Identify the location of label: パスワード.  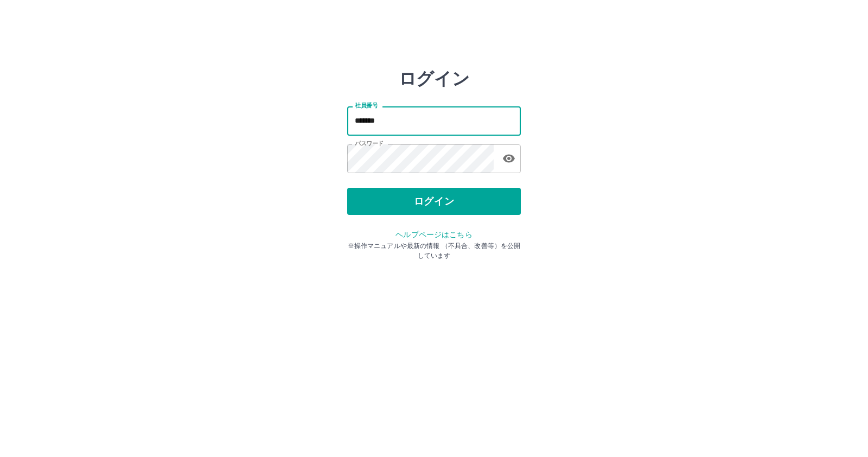
(369, 144).